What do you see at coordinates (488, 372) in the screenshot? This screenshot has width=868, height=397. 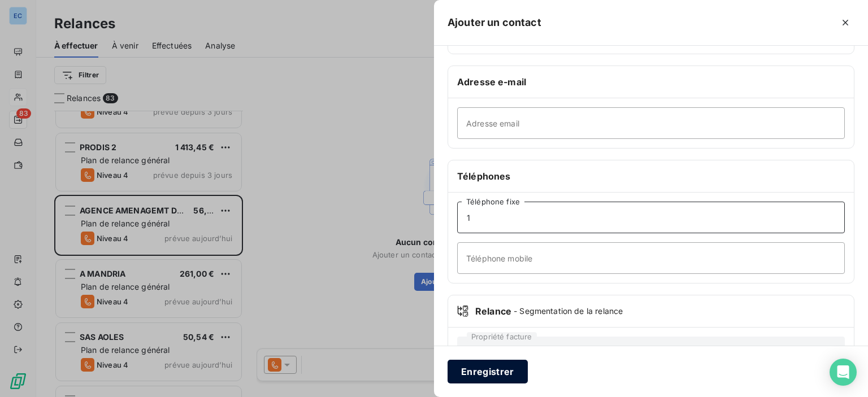 I see `button: Enregistrer` at bounding box center [488, 372].